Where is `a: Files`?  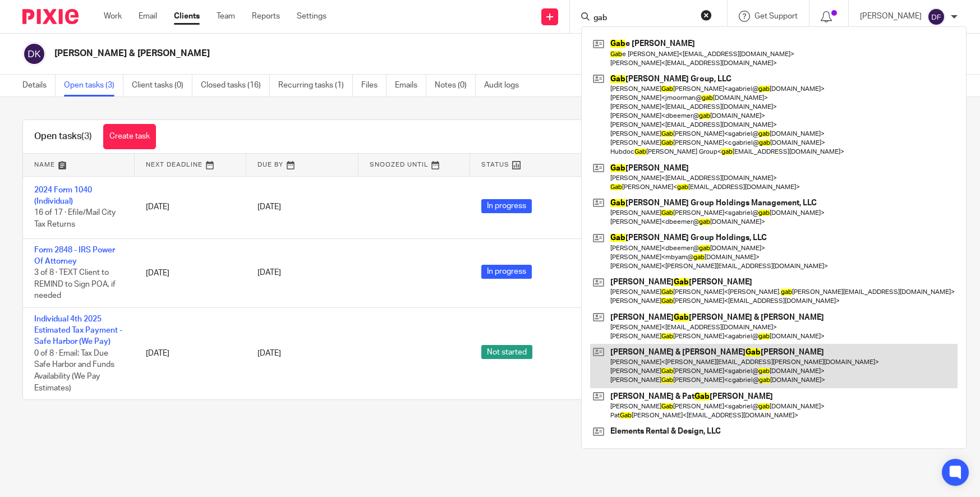 a: Files is located at coordinates (374, 85).